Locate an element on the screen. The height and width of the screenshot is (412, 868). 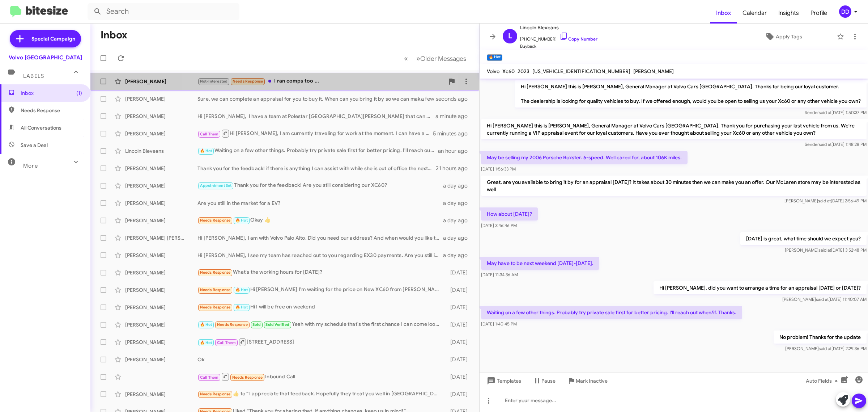
span: Special Campaign is located at coordinates (53, 39).